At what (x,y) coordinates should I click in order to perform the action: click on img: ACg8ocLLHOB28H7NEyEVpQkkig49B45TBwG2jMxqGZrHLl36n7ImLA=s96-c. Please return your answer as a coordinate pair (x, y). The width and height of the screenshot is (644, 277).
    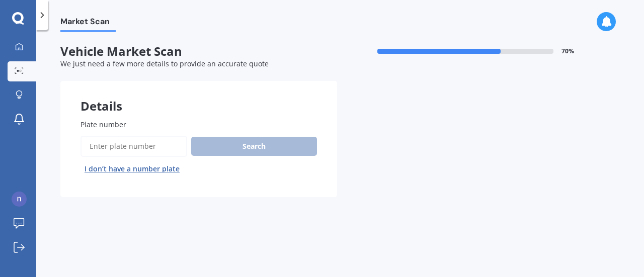
    Looking at the image, I should click on (19, 199).